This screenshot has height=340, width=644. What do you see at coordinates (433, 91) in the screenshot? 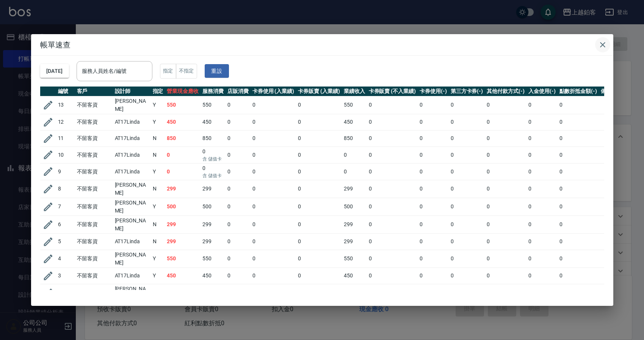
I see `th: 卡券使用(-)` at bounding box center [433, 91].